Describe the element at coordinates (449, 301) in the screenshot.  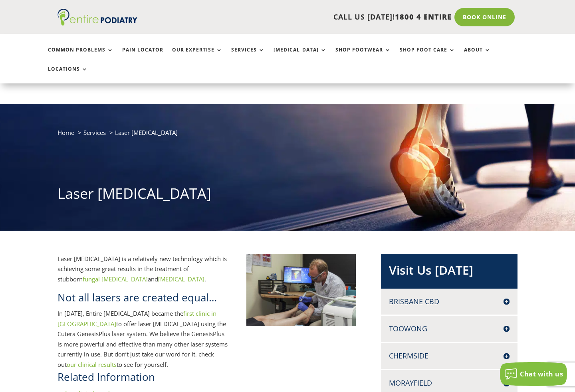
I see `h4: Brisbane CBD` at that location.